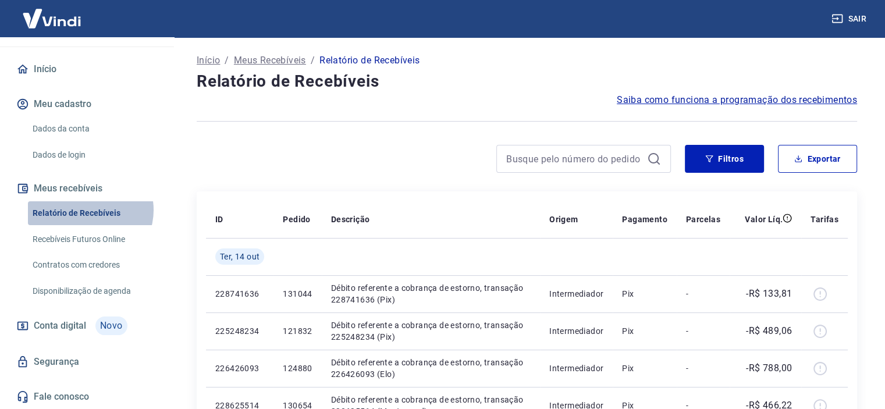 This screenshot has height=409, width=885. I want to click on button: Sair, so click(850, 19).